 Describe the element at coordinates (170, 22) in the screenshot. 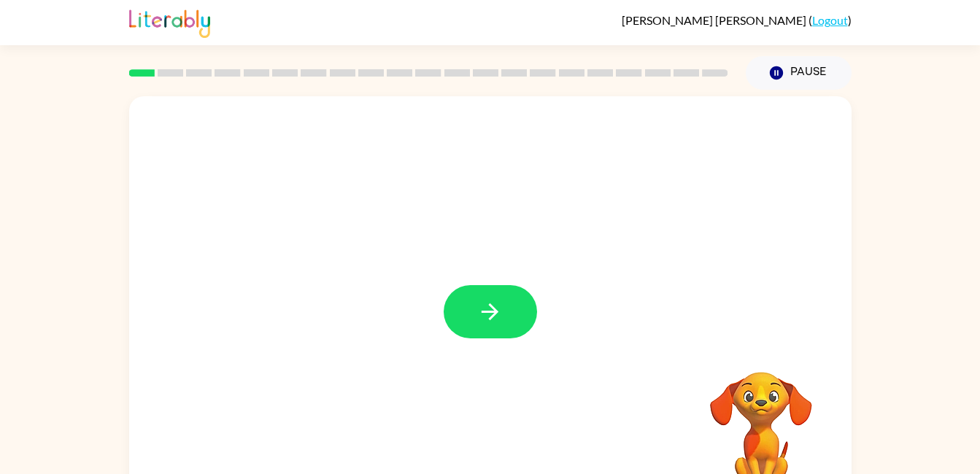

I see `img: Literably` at that location.